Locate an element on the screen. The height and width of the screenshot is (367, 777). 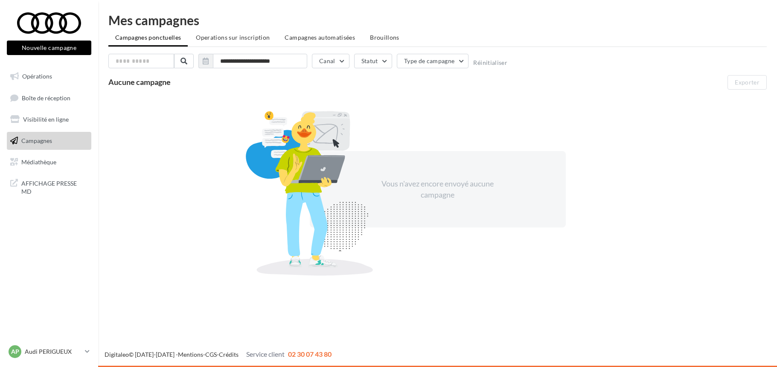
p: Audi PERIGUEUX is located at coordinates (53, 352).